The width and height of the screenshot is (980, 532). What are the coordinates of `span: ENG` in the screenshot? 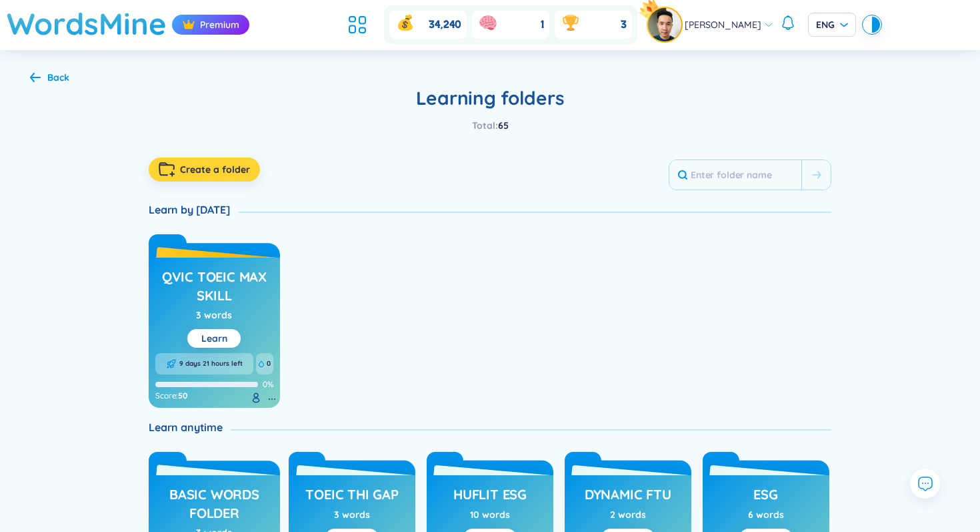 It's located at (832, 25).